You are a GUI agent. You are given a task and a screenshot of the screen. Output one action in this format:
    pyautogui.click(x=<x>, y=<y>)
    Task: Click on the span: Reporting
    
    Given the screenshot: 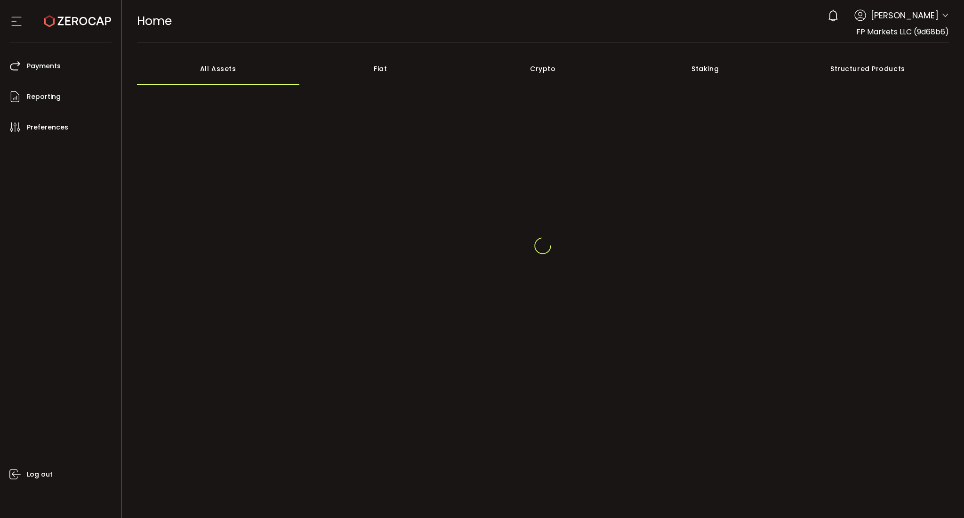 What is the action you would take?
    pyautogui.click(x=44, y=96)
    